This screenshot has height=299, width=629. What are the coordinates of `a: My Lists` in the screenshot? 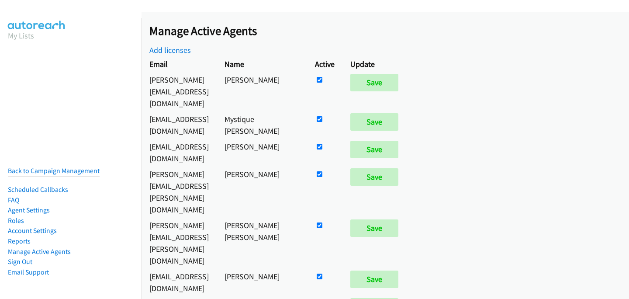 It's located at (21, 35).